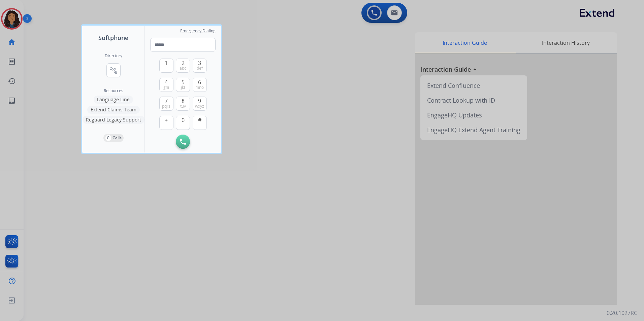 Image resolution: width=644 pixels, height=321 pixels. Describe the element at coordinates (197, 31) in the screenshot. I see `span: Emergency Dialing` at that location.